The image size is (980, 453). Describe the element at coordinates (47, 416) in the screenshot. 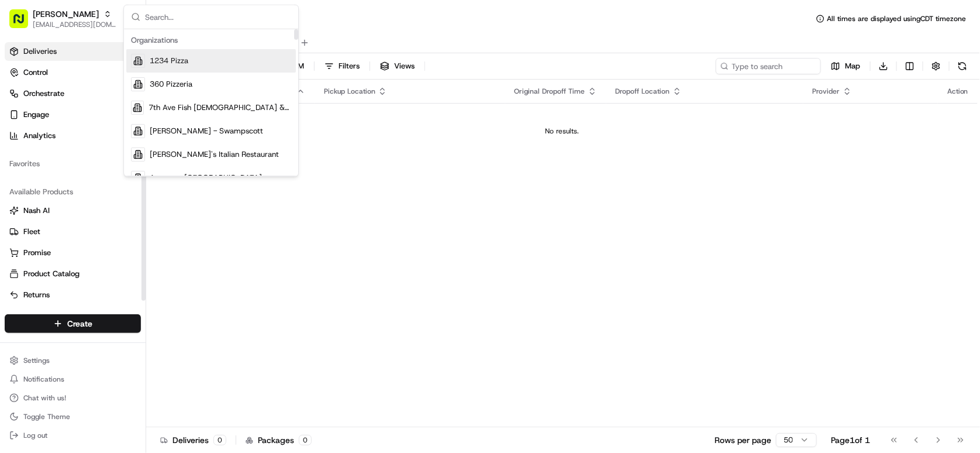

I see `span: Toggle Theme` at that location.